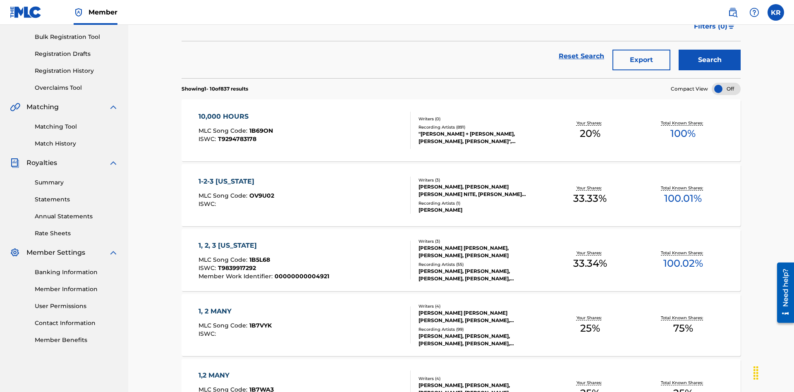 Image resolution: width=794 pixels, height=392 pixels. Describe the element at coordinates (77, 127) in the screenshot. I see `a: Matching Tool` at that location.